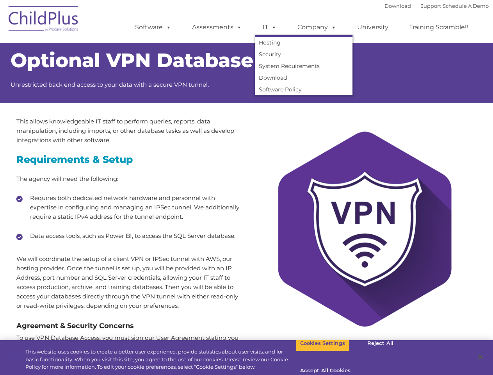 The height and width of the screenshot is (375, 493). I want to click on a: Training Scramble!!, so click(438, 27).